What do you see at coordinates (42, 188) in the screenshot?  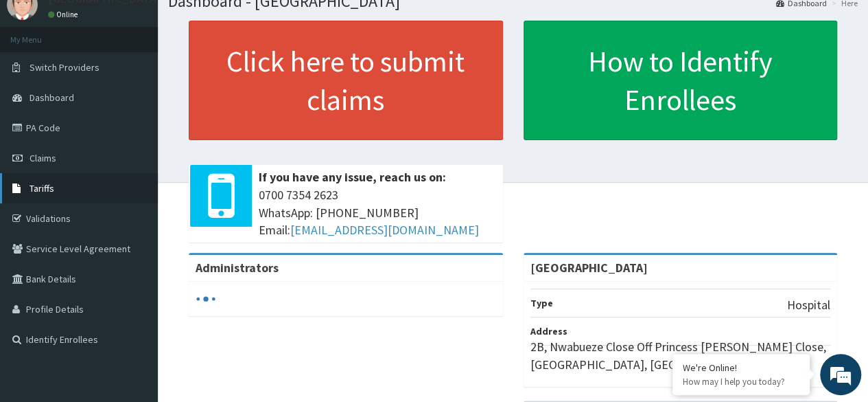 I see `span: Tariffs` at bounding box center [42, 188].